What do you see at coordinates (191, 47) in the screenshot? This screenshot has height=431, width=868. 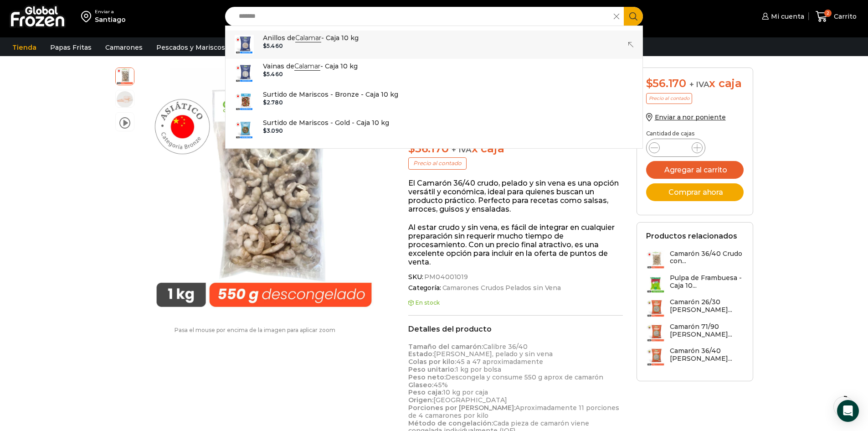 I see `a: Pescados y Mariscos` at bounding box center [191, 47].